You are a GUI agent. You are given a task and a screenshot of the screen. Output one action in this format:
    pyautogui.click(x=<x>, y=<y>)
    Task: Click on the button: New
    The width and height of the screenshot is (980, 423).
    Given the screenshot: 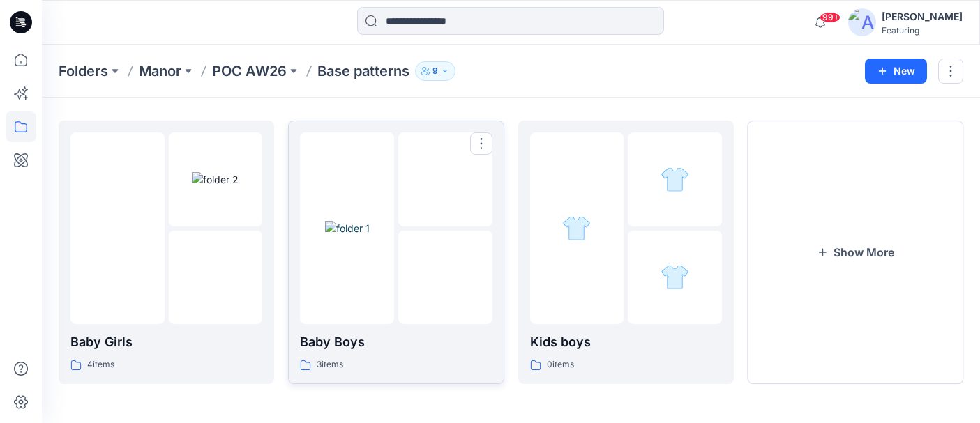 What is the action you would take?
    pyautogui.click(x=896, y=71)
    